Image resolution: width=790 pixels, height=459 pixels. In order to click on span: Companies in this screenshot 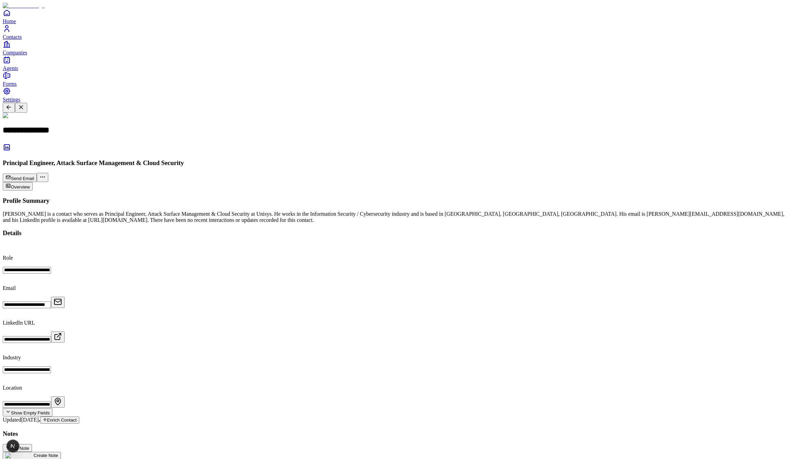, I will do `click(15, 52)`.